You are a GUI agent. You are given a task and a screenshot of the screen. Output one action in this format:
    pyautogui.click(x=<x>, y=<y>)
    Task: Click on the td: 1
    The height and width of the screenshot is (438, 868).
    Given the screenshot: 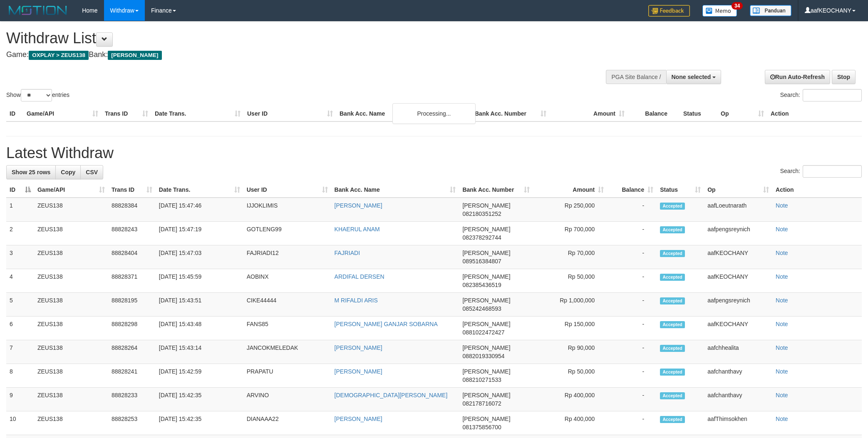 What is the action you would take?
    pyautogui.click(x=20, y=209)
    